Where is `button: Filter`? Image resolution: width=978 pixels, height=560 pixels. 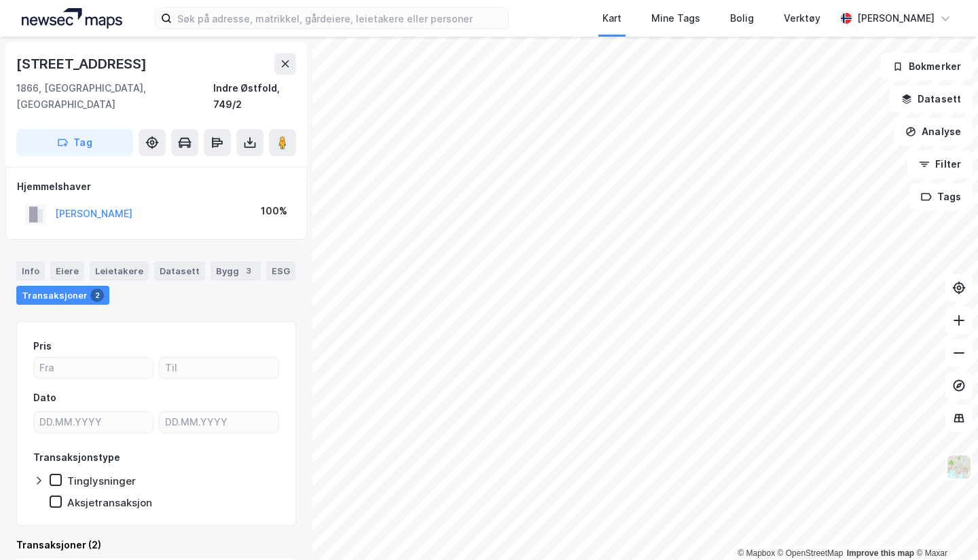 button: Filter is located at coordinates (940, 165).